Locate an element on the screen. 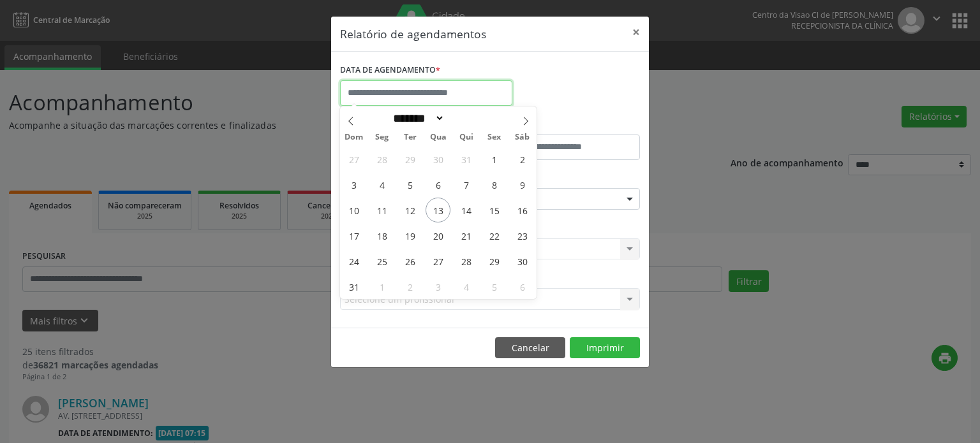 This screenshot has width=980, height=443. span: Agosto 30, 2025 is located at coordinates (522, 261).